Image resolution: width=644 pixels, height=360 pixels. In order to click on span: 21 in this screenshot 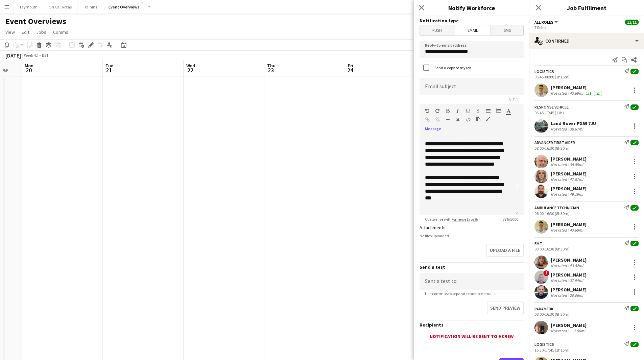, I will do `click(109, 70)`.